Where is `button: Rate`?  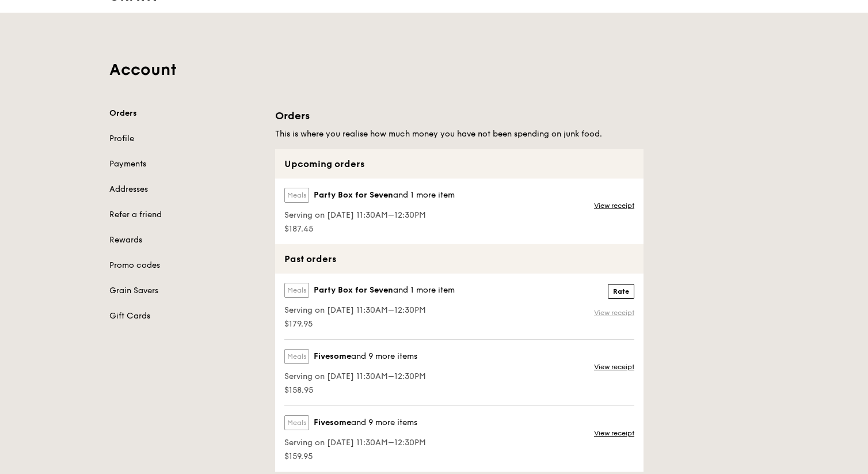
button: Rate is located at coordinates (621, 291).